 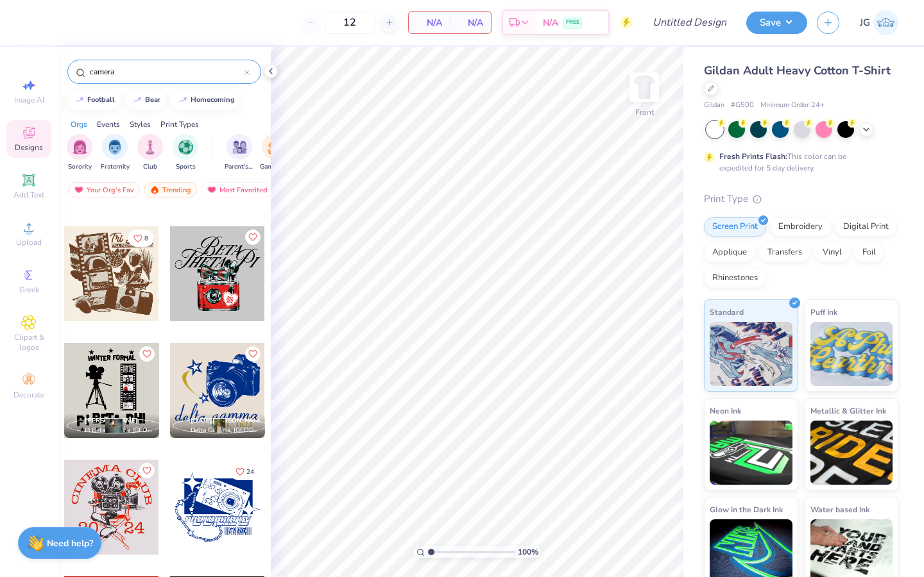 I want to click on span: Game Day, so click(x=274, y=166).